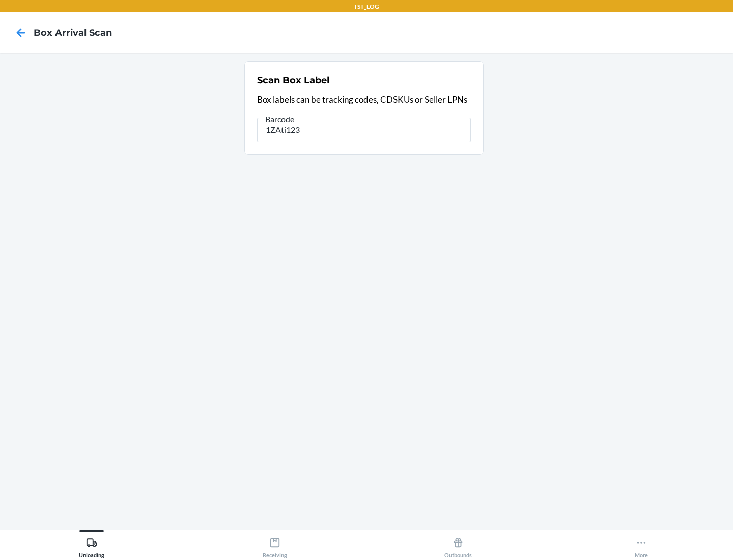 The width and height of the screenshot is (733, 560). I want to click on h4: Box Arrival Scan, so click(73, 33).